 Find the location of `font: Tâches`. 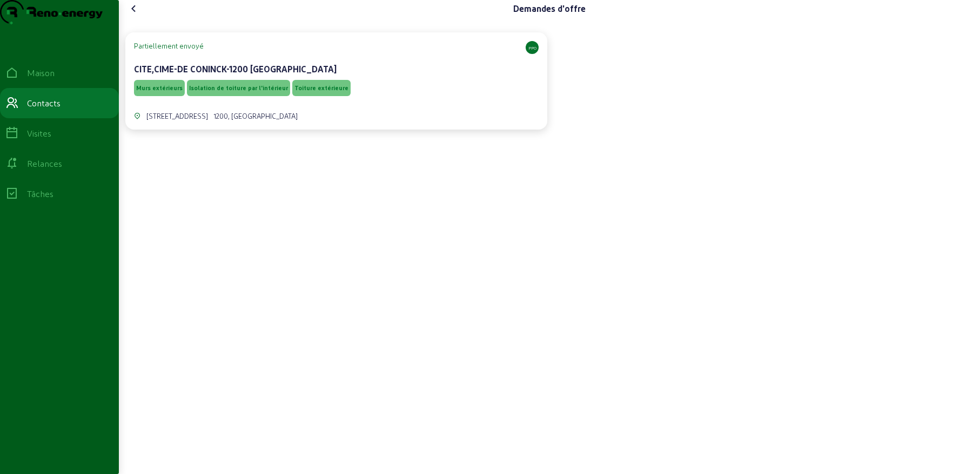

font: Tâches is located at coordinates (40, 193).